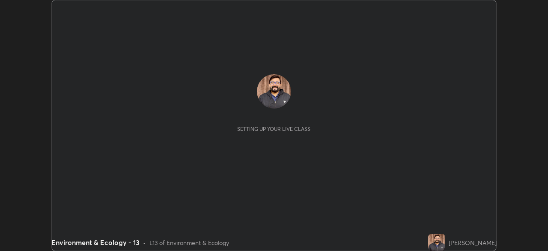 The width and height of the screenshot is (548, 251). What do you see at coordinates (274, 129) in the screenshot?
I see `div: Setting up your live class` at bounding box center [274, 129].